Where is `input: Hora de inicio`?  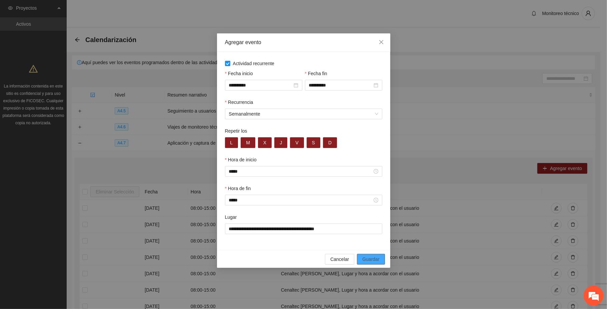 input: Hora de inicio is located at coordinates (301, 171).